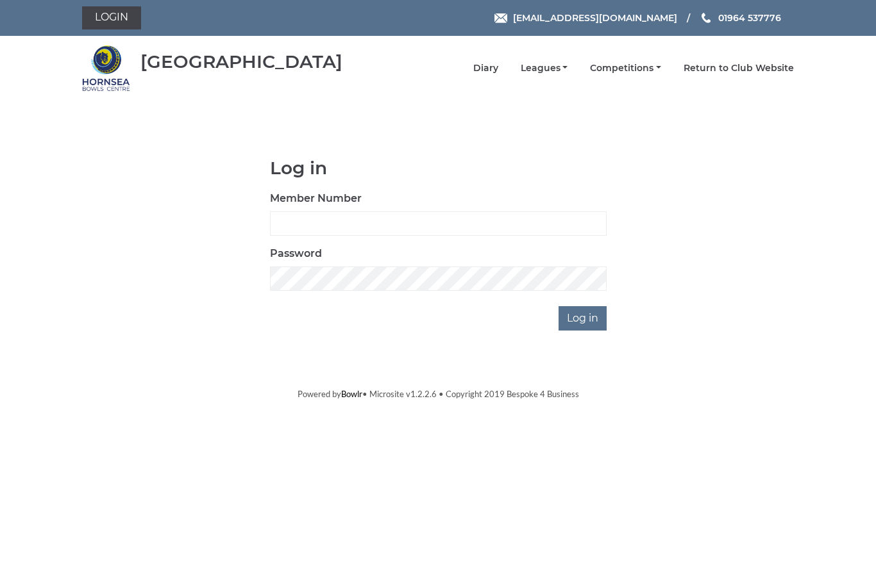  Describe the element at coordinates (750, 18) in the screenshot. I see `span: 01964 537776` at that location.